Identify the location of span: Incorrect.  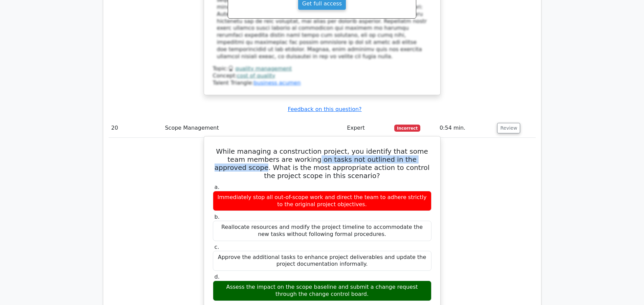
(407, 128).